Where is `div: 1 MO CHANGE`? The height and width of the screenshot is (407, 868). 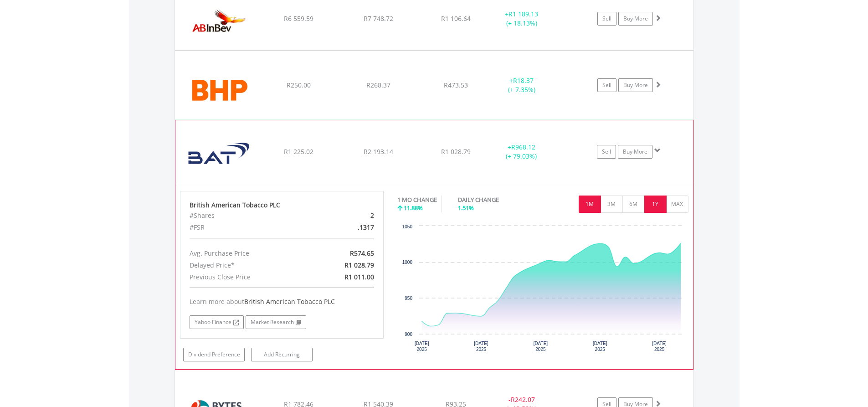 div: 1 MO CHANGE is located at coordinates (417, 200).